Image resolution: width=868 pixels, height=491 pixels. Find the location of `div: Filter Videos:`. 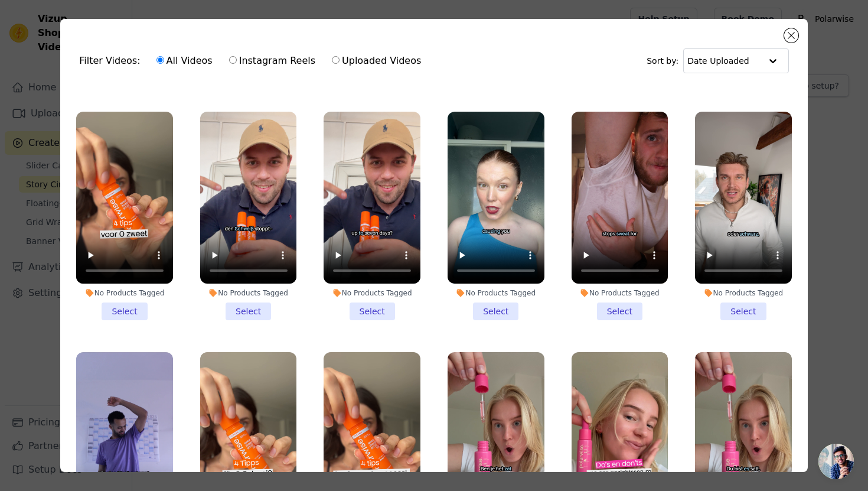

div: Filter Videos: is located at coordinates (253, 61).